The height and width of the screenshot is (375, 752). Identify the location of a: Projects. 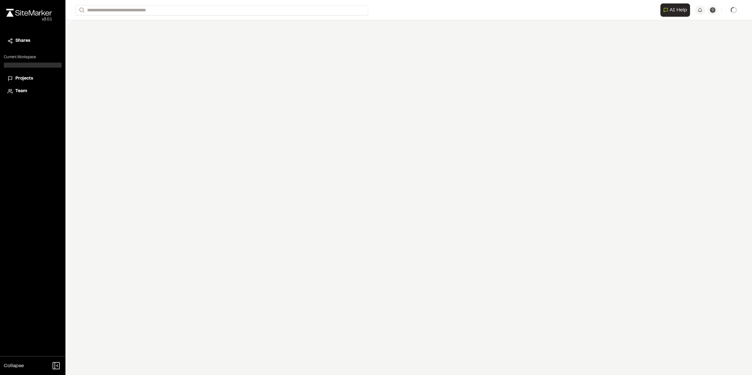
(33, 79).